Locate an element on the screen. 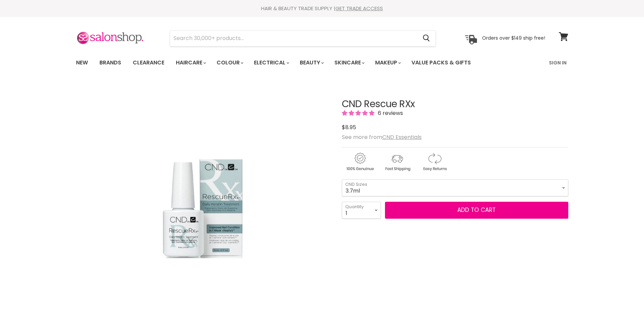 Image resolution: width=644 pixels, height=316 pixels. a: CND Essentials is located at coordinates (402, 137).